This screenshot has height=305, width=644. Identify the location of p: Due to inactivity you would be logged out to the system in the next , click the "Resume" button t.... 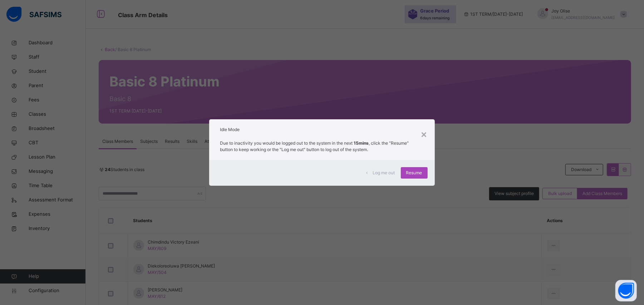
(322, 146).